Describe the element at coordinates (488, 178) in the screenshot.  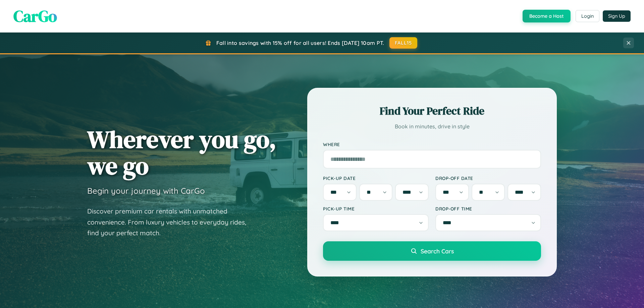
I see `label: Drop-off Date` at that location.